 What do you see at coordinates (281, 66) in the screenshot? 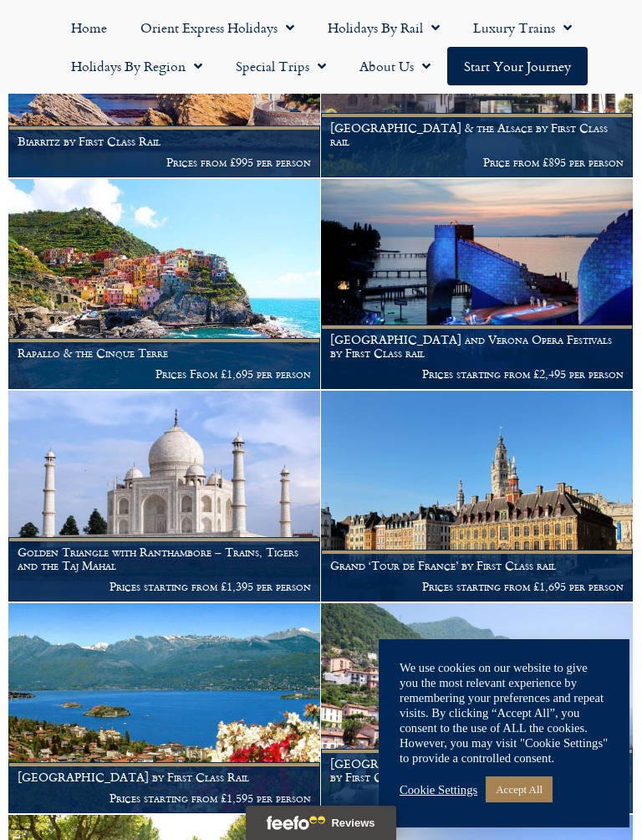
I see `a: Special Trips` at bounding box center [281, 66].